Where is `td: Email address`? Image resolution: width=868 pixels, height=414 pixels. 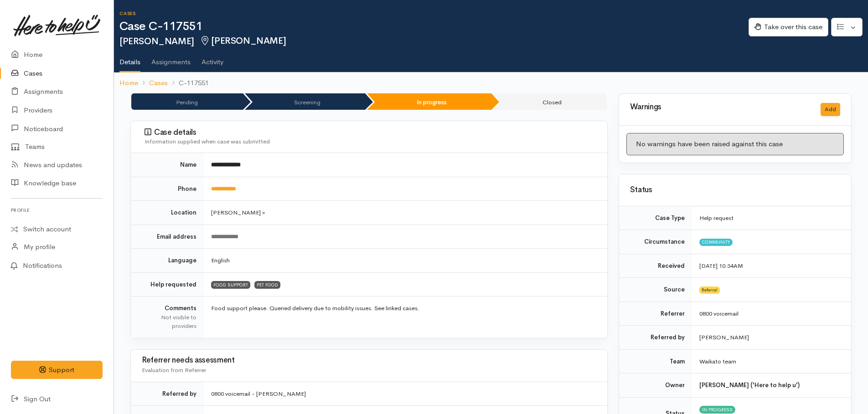 td: Email address is located at coordinates (167, 236).